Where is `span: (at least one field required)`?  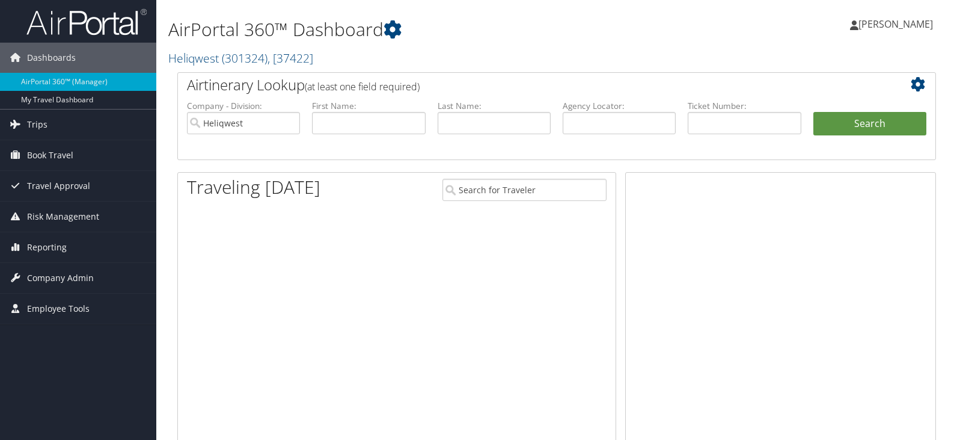 span: (at least one field required) is located at coordinates (362, 87).